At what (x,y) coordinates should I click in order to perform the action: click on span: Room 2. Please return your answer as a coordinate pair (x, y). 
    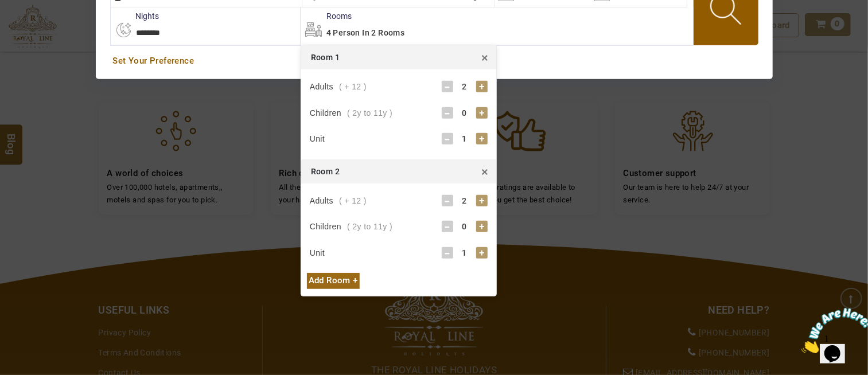
    Looking at the image, I should click on (326, 171).